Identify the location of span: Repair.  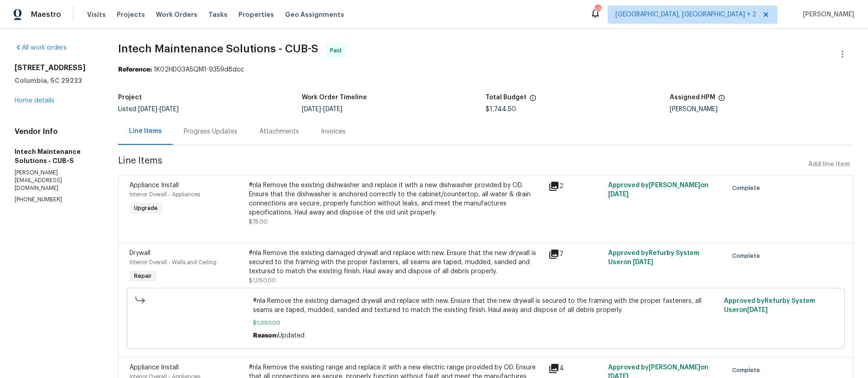
(143, 276).